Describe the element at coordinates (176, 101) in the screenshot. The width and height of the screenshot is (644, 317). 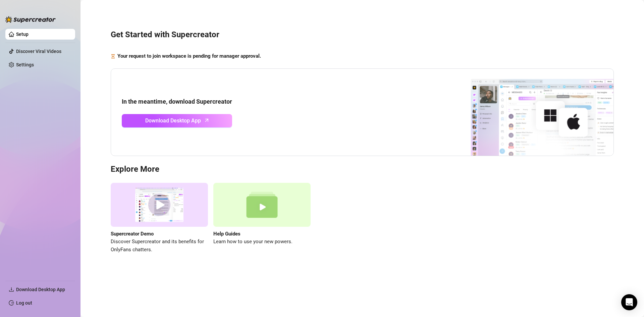
I see `strong: In the meantime, download Supercreator` at that location.